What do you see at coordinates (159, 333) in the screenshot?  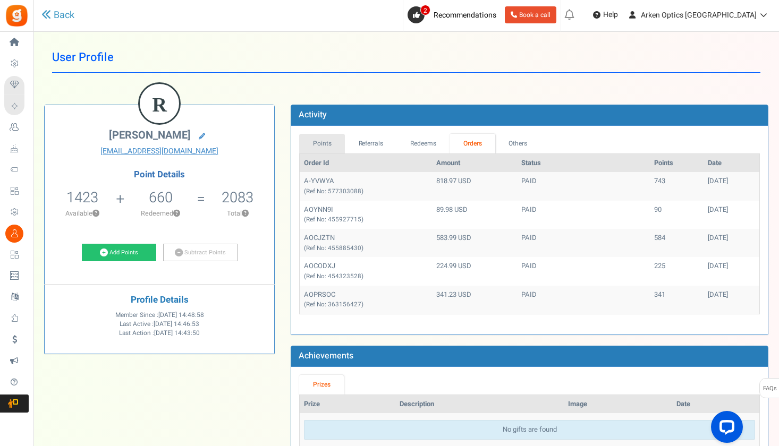 I see `span: Last Action :` at bounding box center [159, 333].